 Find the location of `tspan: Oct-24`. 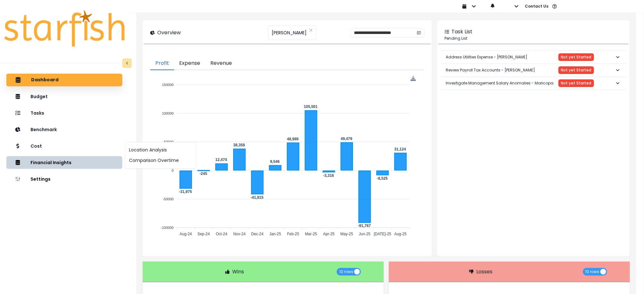

tspan: Oct-24 is located at coordinates (221, 234).